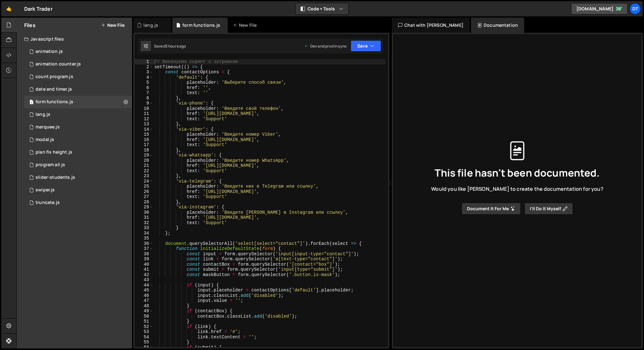 This screenshot has height=350, width=644. What do you see at coordinates (144, 337) in the screenshot?
I see `div: 54` at bounding box center [144, 337].